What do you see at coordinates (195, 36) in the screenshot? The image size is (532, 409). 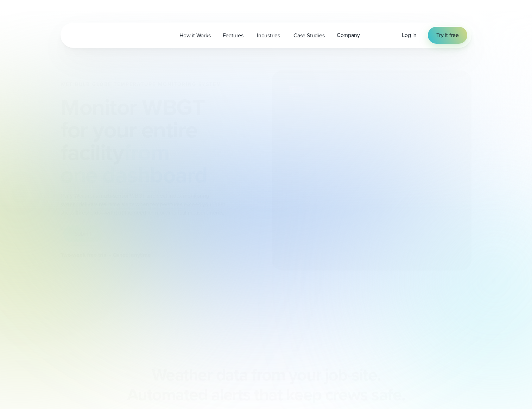 I see `span: How it Works` at bounding box center [195, 36].